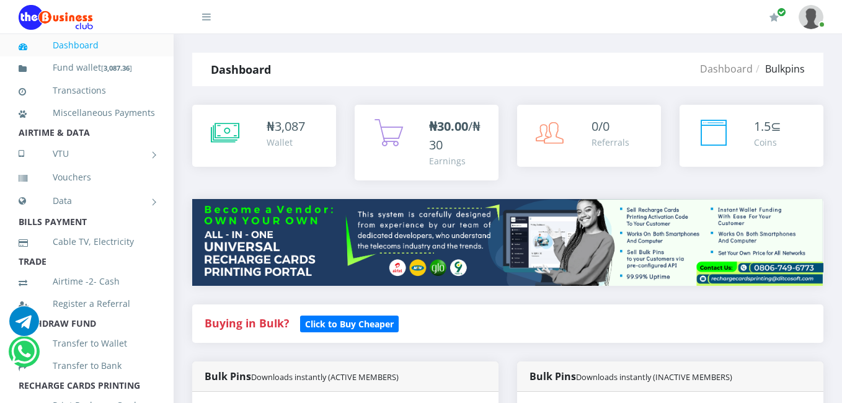  What do you see at coordinates (116, 68) in the screenshot?
I see `b: 3,087.36` at bounding box center [116, 68].